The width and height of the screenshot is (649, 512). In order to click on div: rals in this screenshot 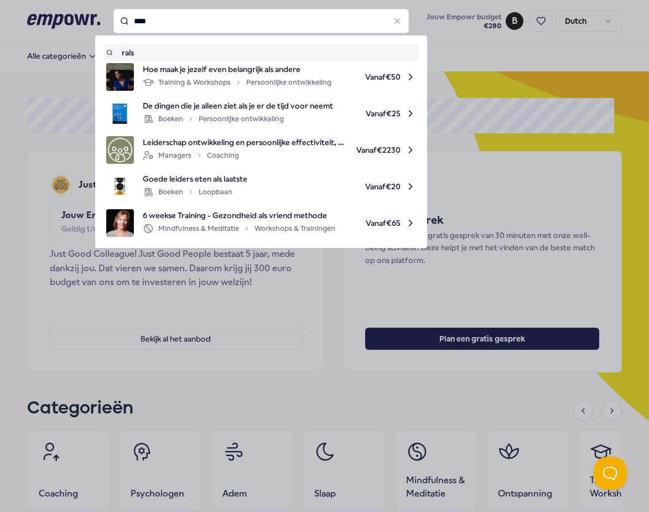, I will do `click(261, 53)`.